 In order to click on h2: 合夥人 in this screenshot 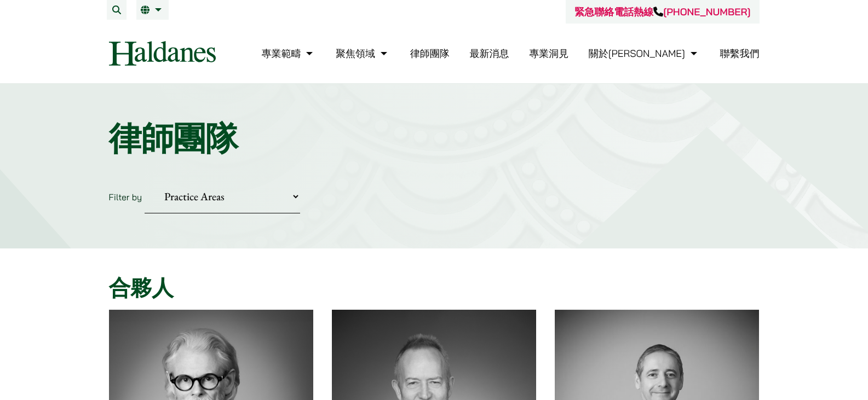, I will do `click(434, 288)`.